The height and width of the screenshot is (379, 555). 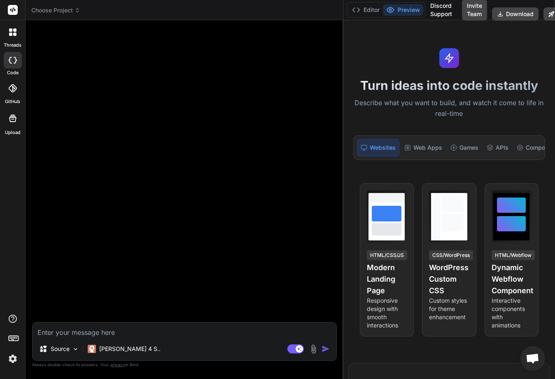 What do you see at coordinates (12, 101) in the screenshot?
I see `label: GitHub` at bounding box center [12, 101].